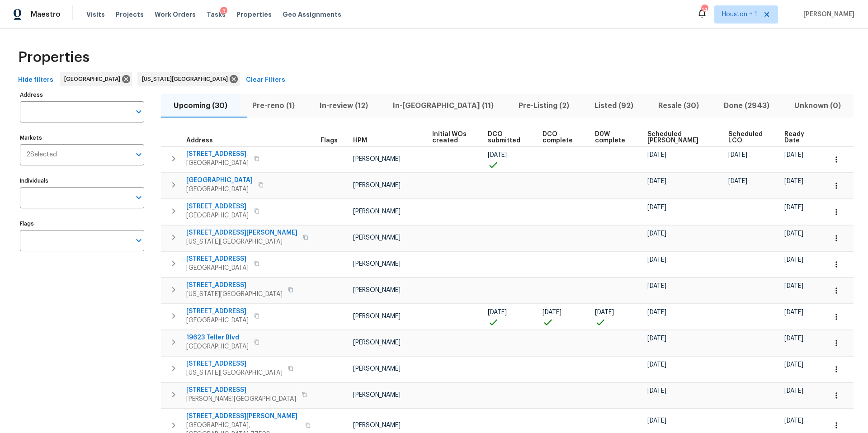 The width and height of the screenshot is (868, 433). What do you see at coordinates (266, 80) in the screenshot?
I see `span: Clear Filters` at bounding box center [266, 80].